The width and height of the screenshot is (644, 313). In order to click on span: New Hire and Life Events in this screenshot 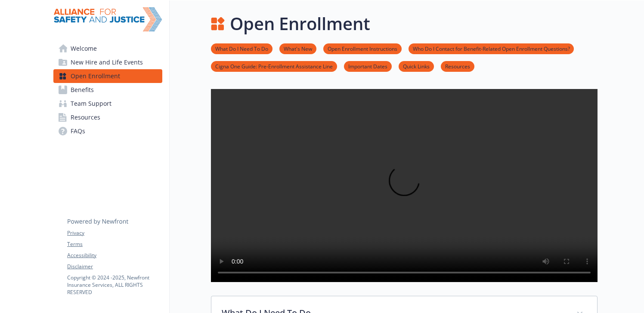, I will do `click(107, 62)`.